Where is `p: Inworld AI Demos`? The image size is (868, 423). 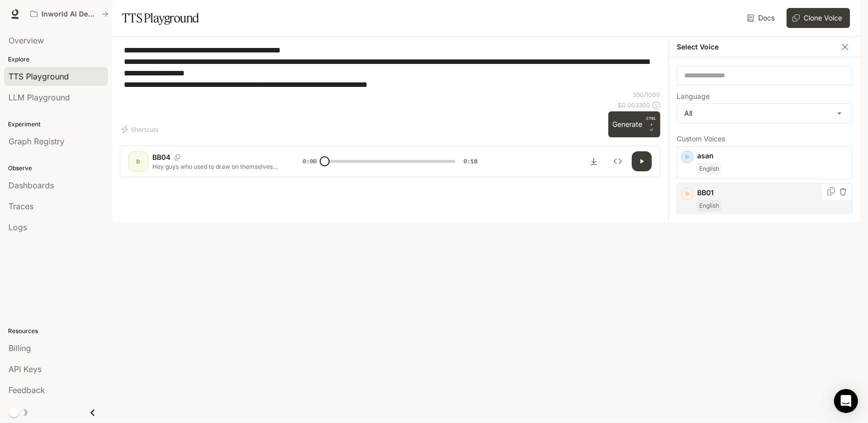 p: Inworld AI Demos is located at coordinates (69, 14).